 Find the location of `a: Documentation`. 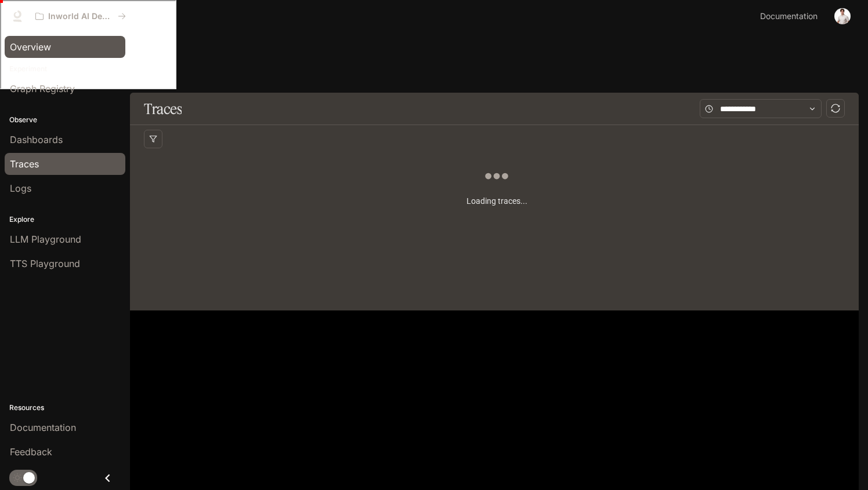

a: Documentation is located at coordinates (791, 16).